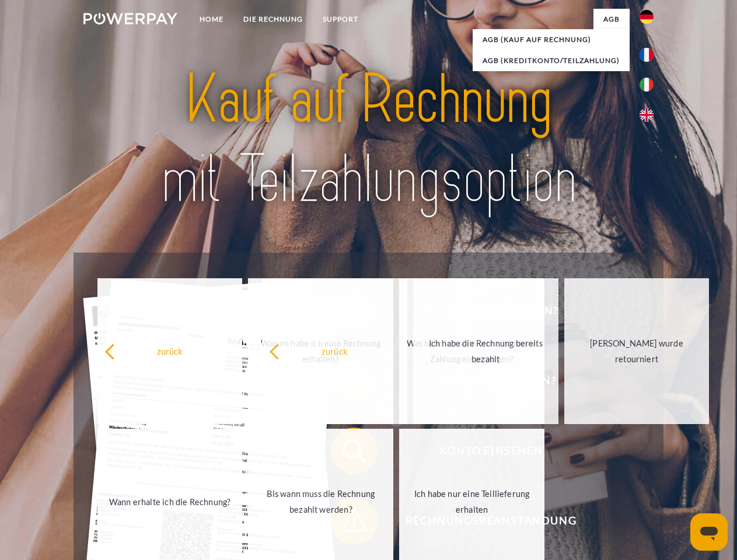 The width and height of the screenshot is (737, 560). I want to click on div: Ich habe die Rechnung bereits bezahlt, so click(486, 351).